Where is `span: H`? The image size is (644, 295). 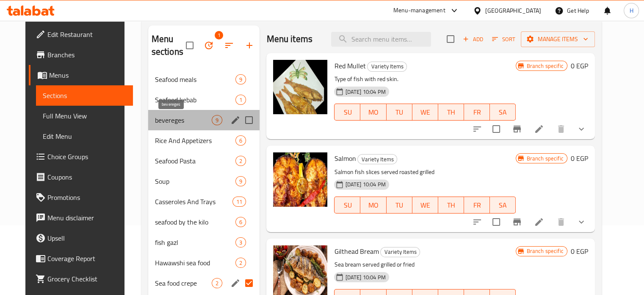
span: H is located at coordinates (631, 11).